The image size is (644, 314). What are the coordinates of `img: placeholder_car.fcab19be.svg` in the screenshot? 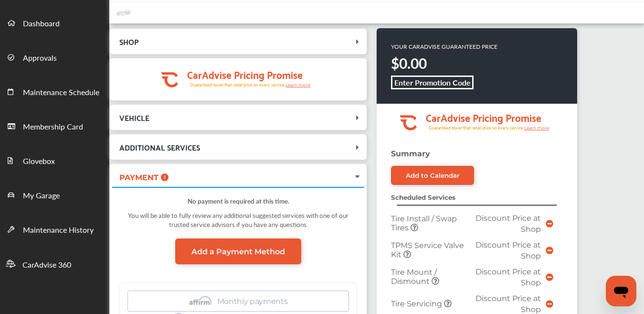 It's located at (124, 12).